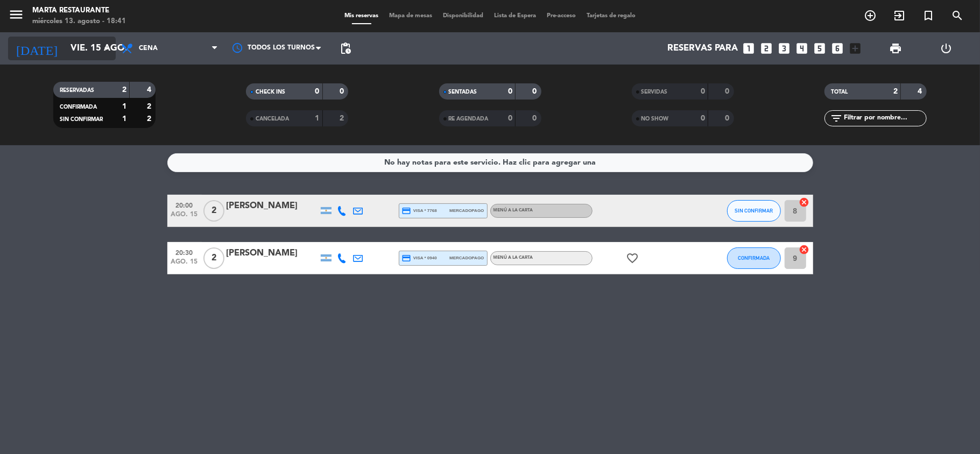 The height and width of the screenshot is (454, 980). I want to click on i: looks_6, so click(838, 48).